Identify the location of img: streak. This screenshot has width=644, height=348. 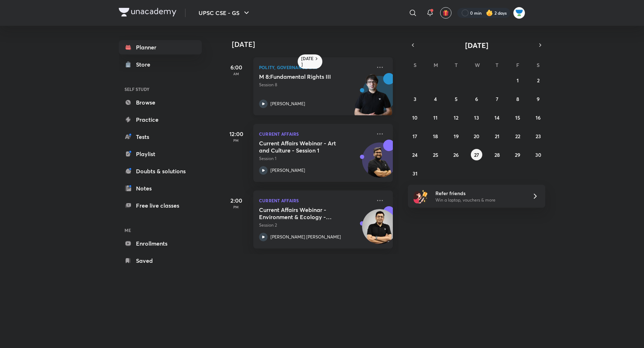
(489, 13).